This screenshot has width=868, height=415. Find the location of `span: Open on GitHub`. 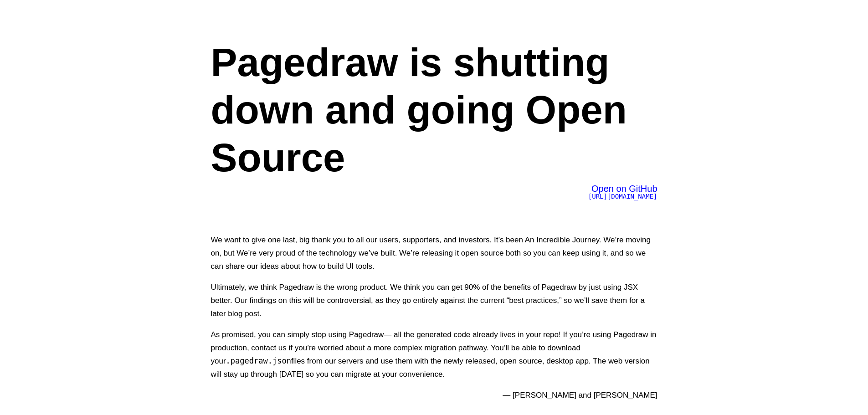

span: Open on GitHub is located at coordinates (624, 189).